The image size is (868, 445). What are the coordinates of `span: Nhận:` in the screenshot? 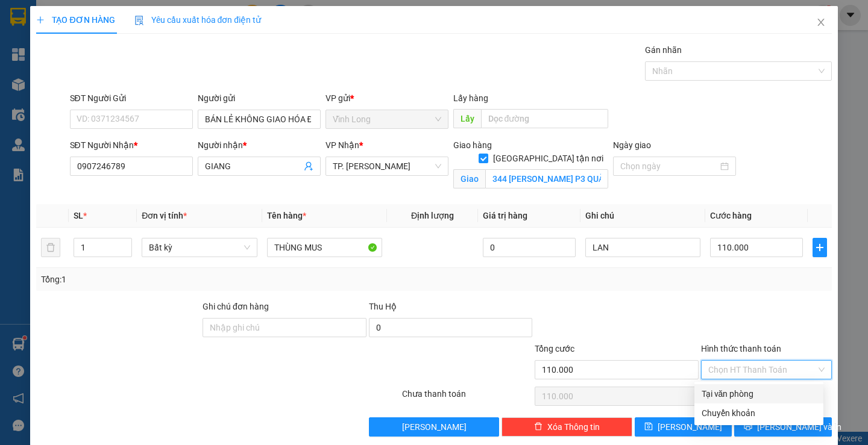 It's located at (92, 17).